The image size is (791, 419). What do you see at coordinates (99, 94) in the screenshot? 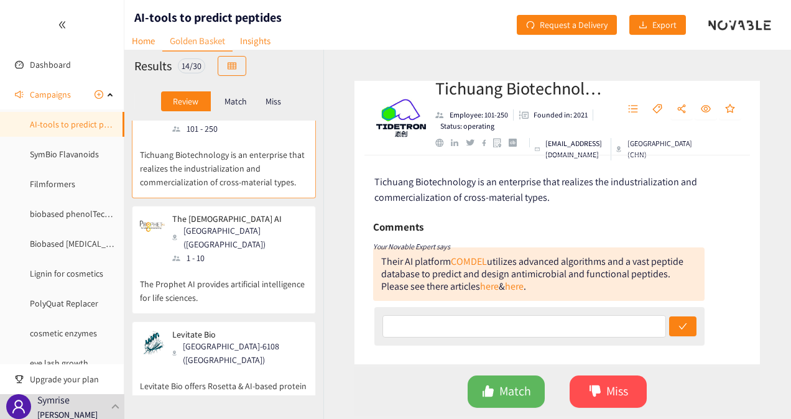
I see `span: plus-circle` at bounding box center [99, 94].